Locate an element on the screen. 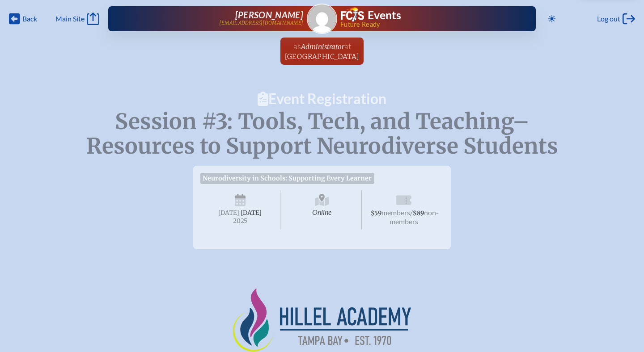 This screenshot has height=352, width=644. span: Administrator is located at coordinates (323, 47).